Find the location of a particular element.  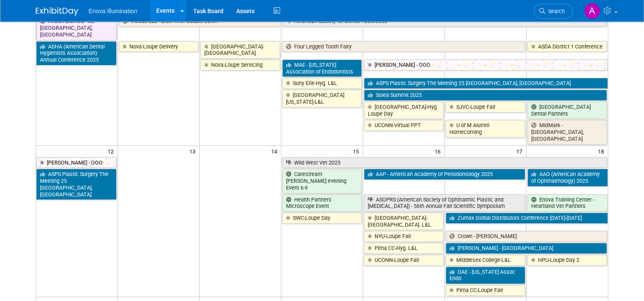

span: Enova Illumination is located at coordinates (113, 11).